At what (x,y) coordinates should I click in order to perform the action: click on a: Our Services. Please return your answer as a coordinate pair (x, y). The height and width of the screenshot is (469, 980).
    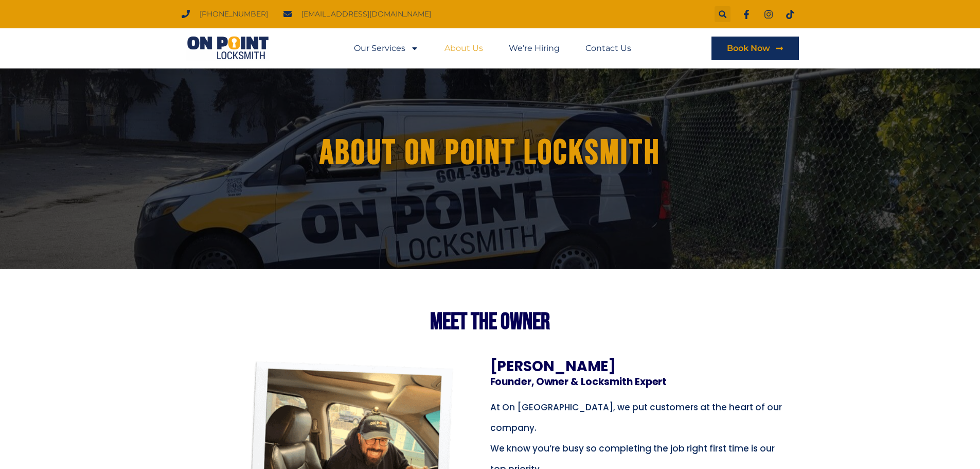
    Looking at the image, I should click on (387, 48).